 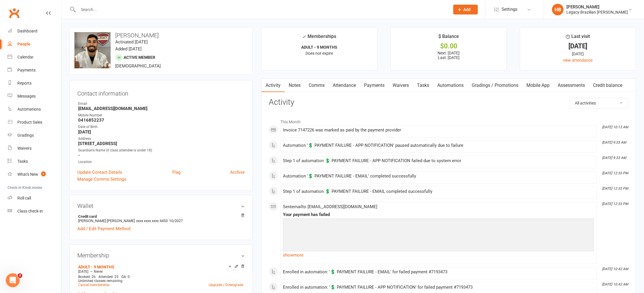 I want to click on div: People, so click(x=24, y=44).